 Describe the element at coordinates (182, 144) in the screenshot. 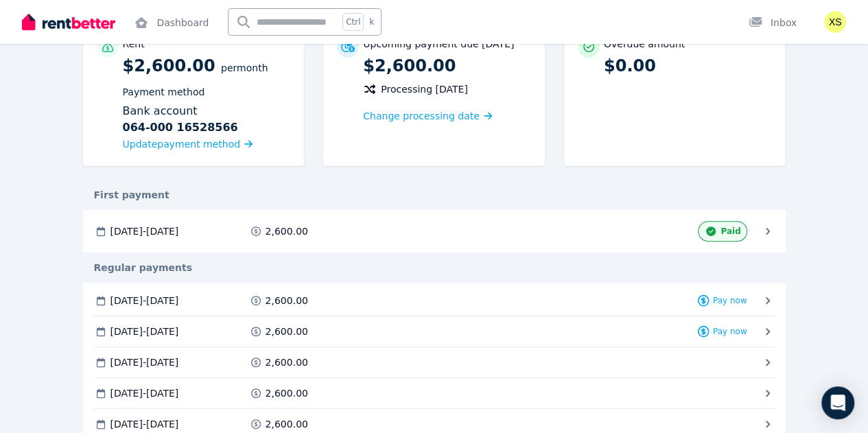

I see `span: Update payment method` at that location.